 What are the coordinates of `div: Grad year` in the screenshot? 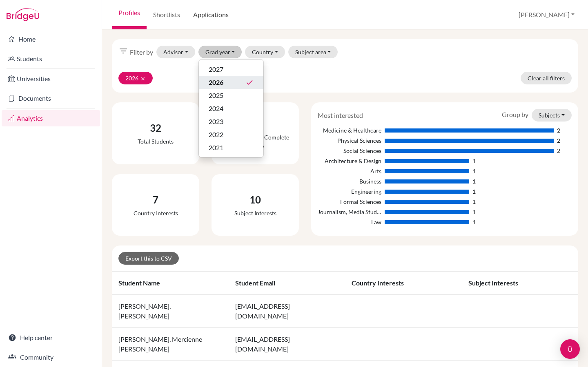 It's located at (231, 109).